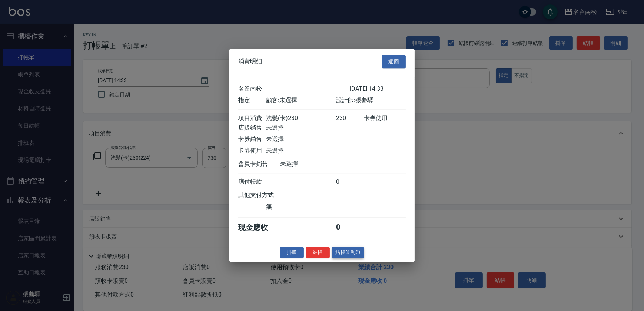 The image size is (644, 311). Describe the element at coordinates (259, 164) in the screenshot. I see `div: 會員卡銷售` at that location.